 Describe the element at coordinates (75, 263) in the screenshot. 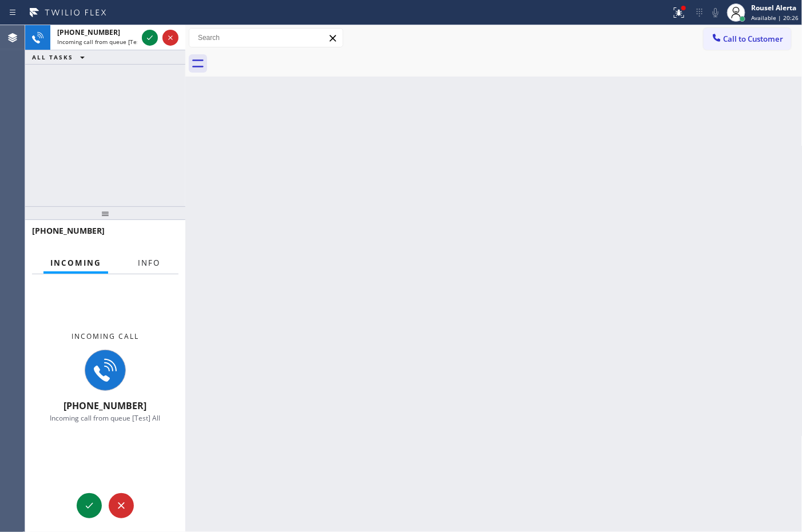

I see `button: Incoming` at that location.